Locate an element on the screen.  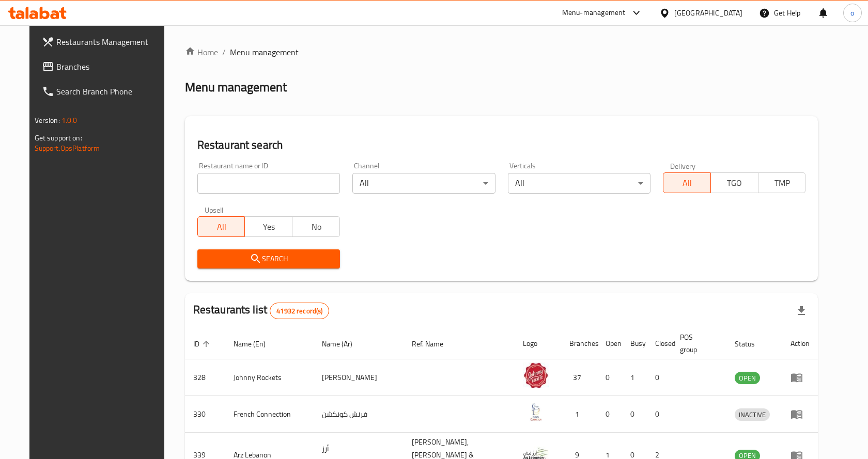
span: Status is located at coordinates (751, 344).